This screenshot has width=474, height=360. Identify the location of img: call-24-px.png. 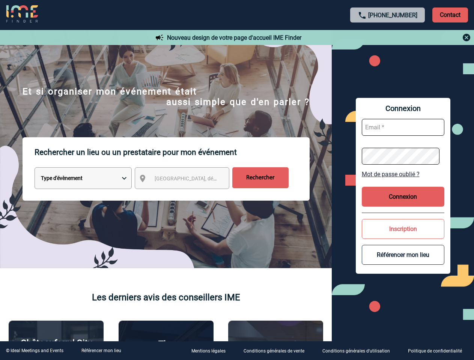
(362, 15).